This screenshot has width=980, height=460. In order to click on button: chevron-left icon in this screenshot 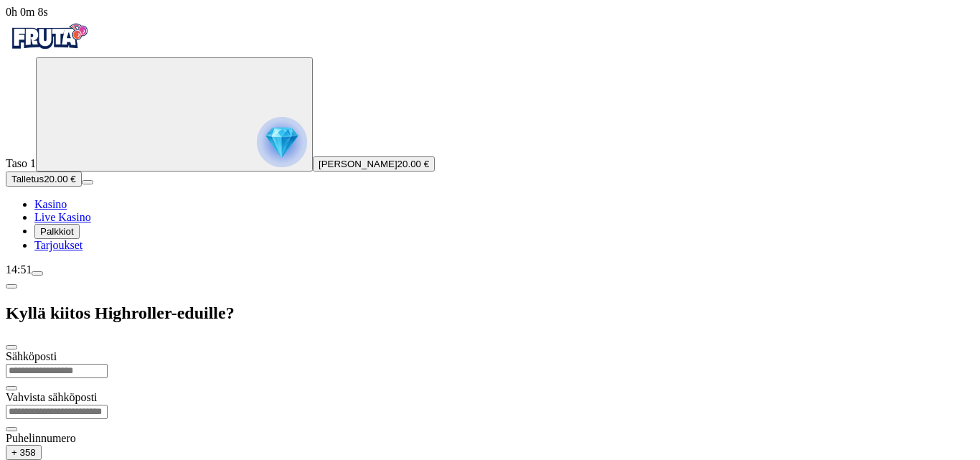, I will do `click(12, 286)`.